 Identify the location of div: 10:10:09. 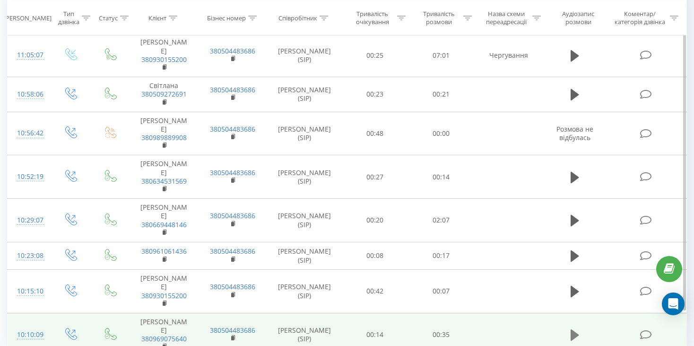
(28, 334).